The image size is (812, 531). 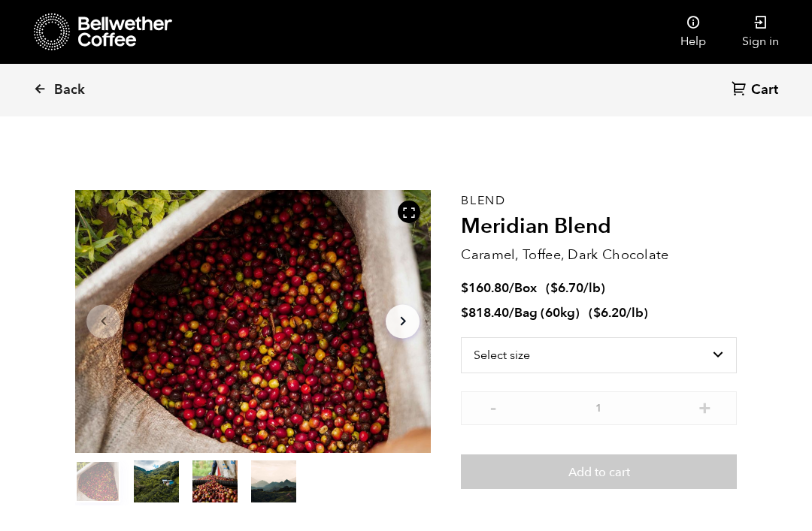 I want to click on p: Caramel, Toffee, Dark Chocolate, so click(x=598, y=255).